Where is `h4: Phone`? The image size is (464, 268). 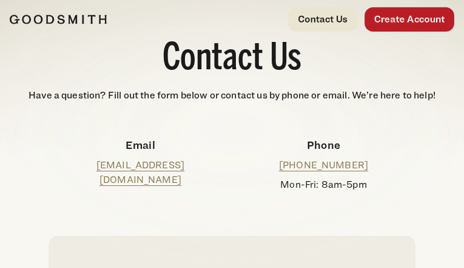
h4: Phone is located at coordinates (324, 144).